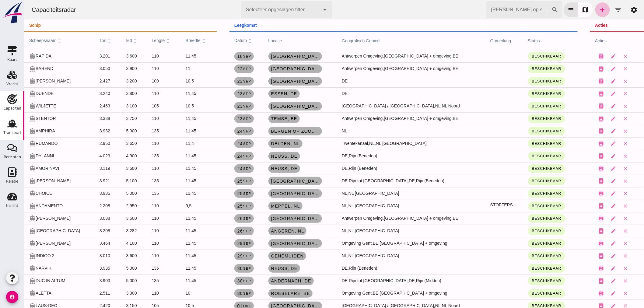  What do you see at coordinates (110, 156) in the screenshot?
I see `td: 4.900` at bounding box center [110, 156].